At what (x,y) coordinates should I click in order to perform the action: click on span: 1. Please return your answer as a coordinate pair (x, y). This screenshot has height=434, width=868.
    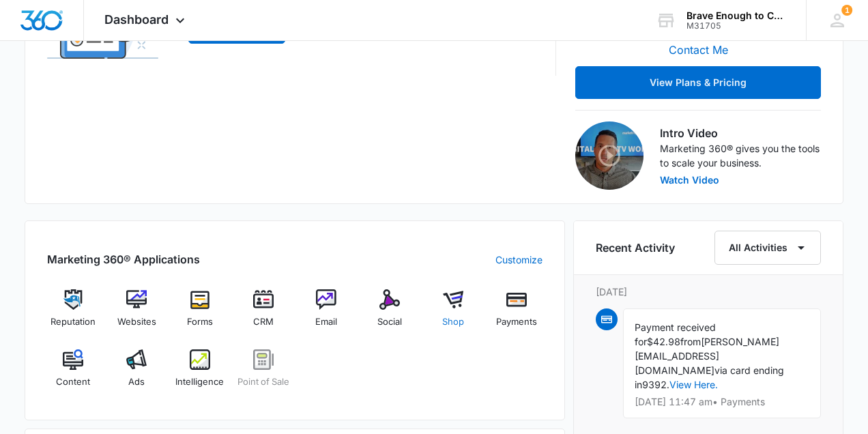
    Looking at the image, I should click on (846, 10).